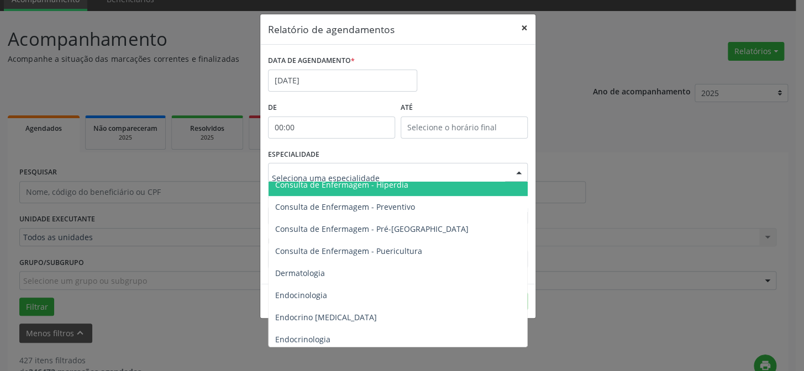 The image size is (804, 371). I want to click on button: Close, so click(525, 28).